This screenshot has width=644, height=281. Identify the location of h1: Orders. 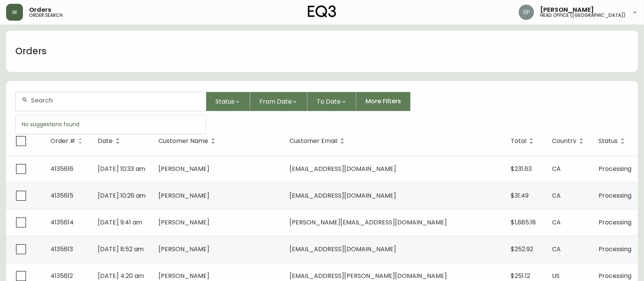
(31, 51).